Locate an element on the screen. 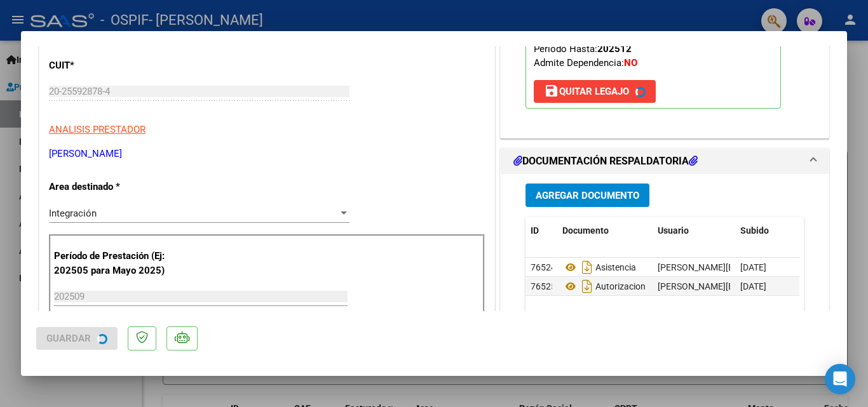  datatable-header-cell: Subido is located at coordinates (767, 231).